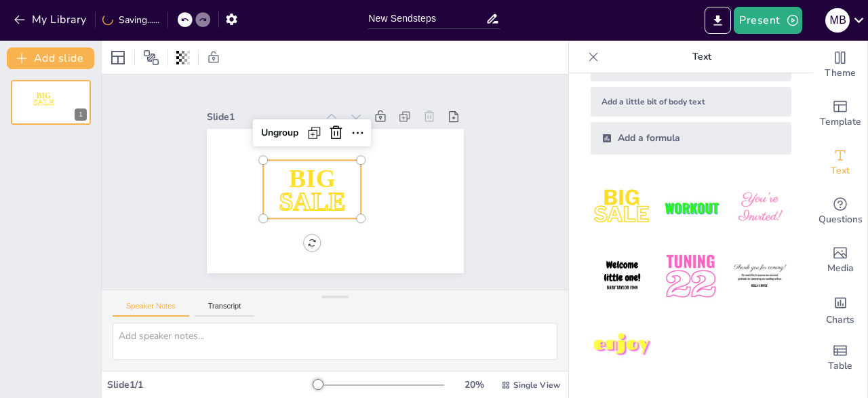  What do you see at coordinates (622, 207) in the screenshot?
I see `img: 1.jpeg` at bounding box center [622, 207].